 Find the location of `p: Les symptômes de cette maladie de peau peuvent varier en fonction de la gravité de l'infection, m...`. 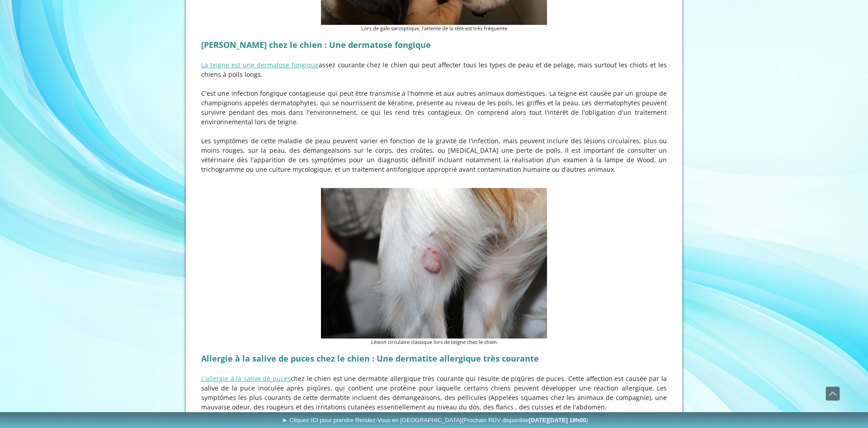

p: Les symptômes de cette maladie de peau peuvent varier en fonction de la gravité de l'infection, m... is located at coordinates (434, 155).